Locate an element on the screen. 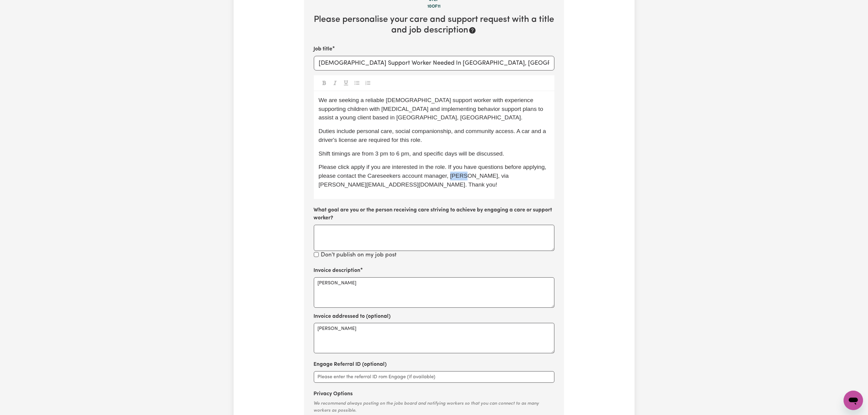 Image resolution: width=868 pixels, height=415 pixels. label: Job title is located at coordinates (323, 49).